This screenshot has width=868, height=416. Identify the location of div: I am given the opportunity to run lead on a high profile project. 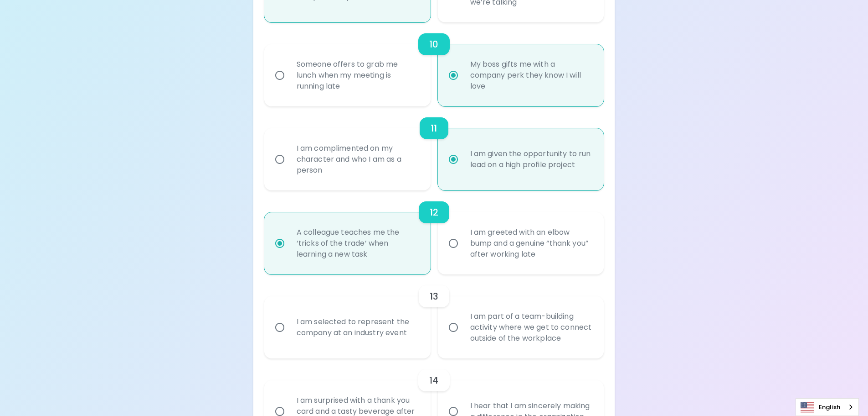
(531, 159).